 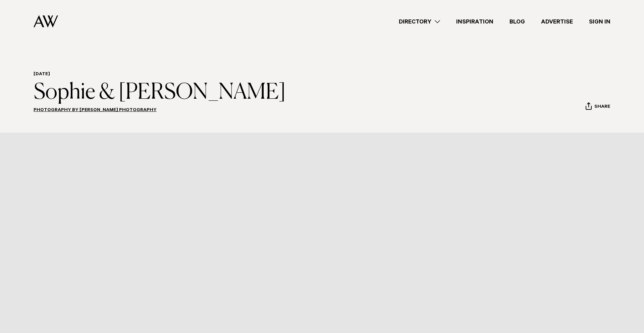 I want to click on a: Directory, so click(x=419, y=21).